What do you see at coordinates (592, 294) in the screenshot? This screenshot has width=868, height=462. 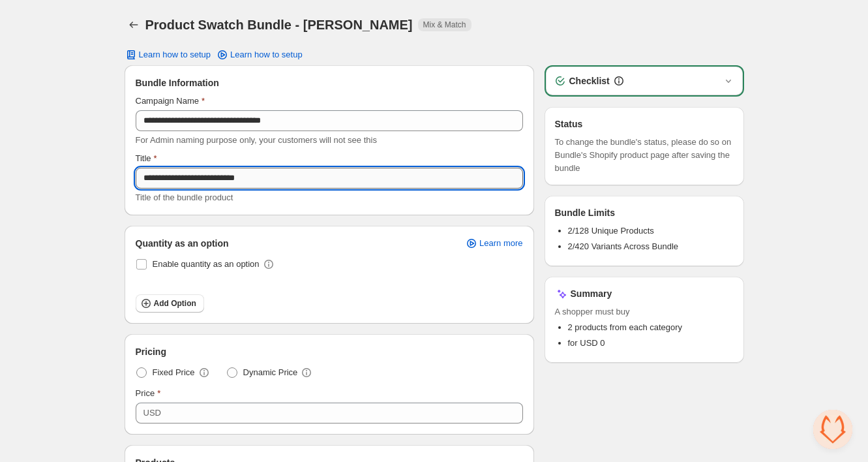 I see `h3: Summary` at bounding box center [592, 294].